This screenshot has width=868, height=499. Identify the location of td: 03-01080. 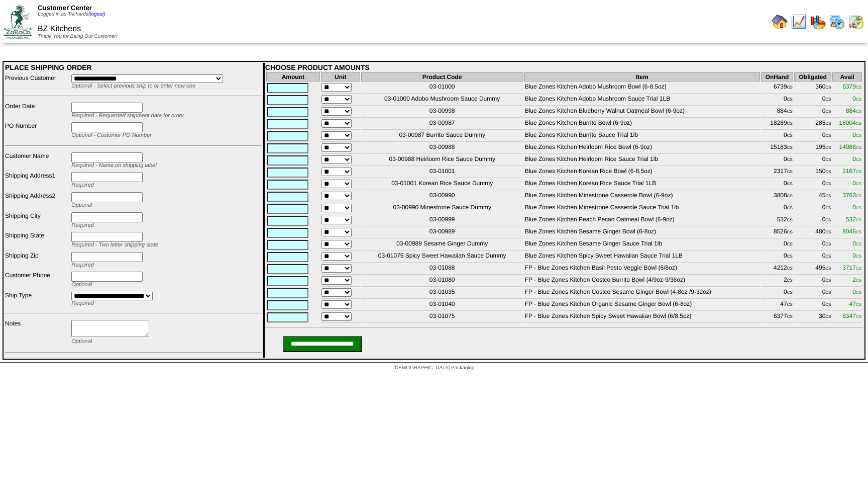
(442, 281).